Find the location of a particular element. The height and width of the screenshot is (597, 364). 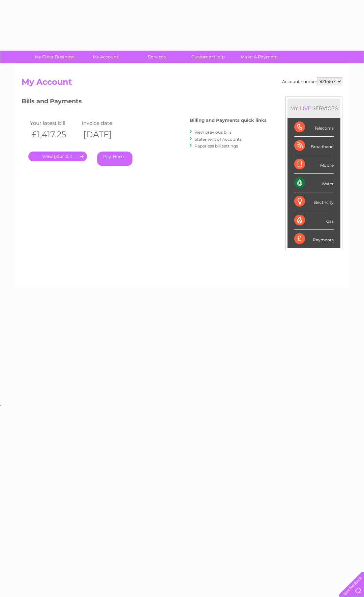

th: £1,417.25 is located at coordinates (54, 134).